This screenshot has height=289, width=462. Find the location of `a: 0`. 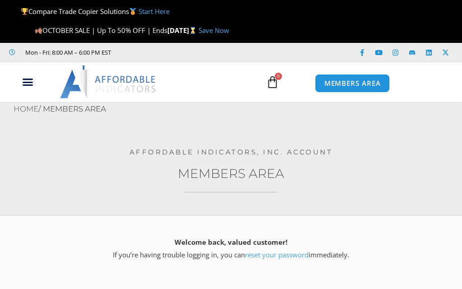

a: 0 is located at coordinates (272, 82).